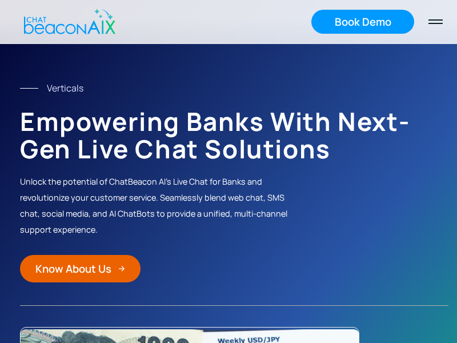 The image size is (457, 343). Describe the element at coordinates (73, 269) in the screenshot. I see `div: Know About Us` at that location.